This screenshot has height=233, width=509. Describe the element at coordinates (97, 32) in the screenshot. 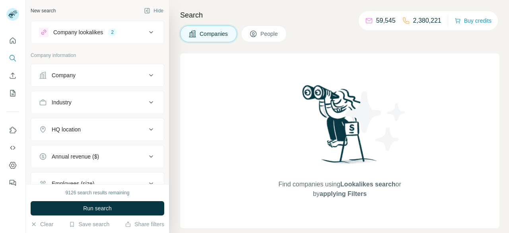

I see `button: Company lookalikes2` at that location.